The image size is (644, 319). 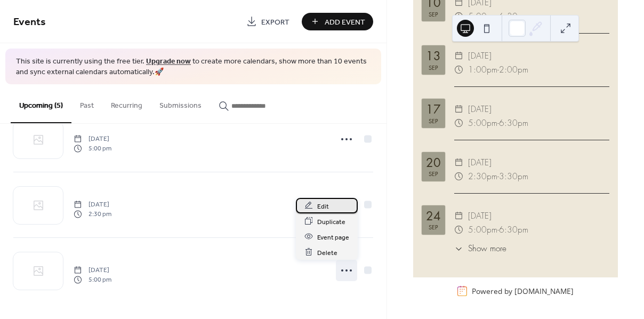 I want to click on div: 24, so click(x=434, y=216).